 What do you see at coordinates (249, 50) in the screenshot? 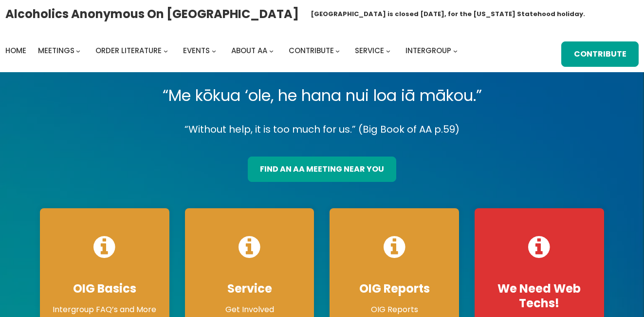
I see `a: About AA` at bounding box center [249, 50].